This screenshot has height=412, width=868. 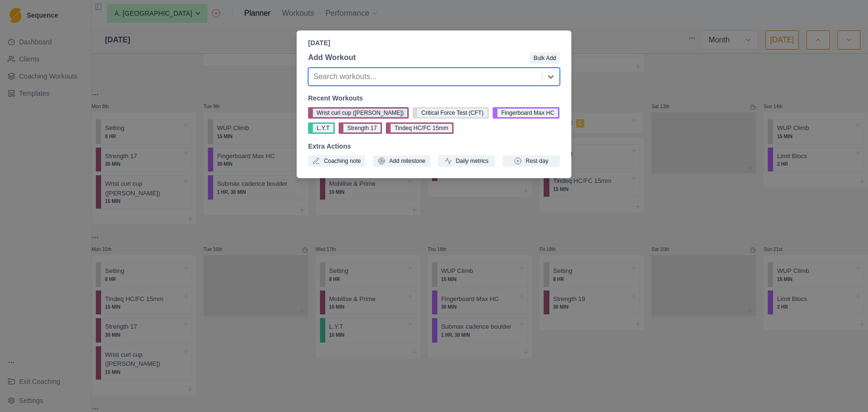 I want to click on button: Strength 17, so click(x=360, y=128).